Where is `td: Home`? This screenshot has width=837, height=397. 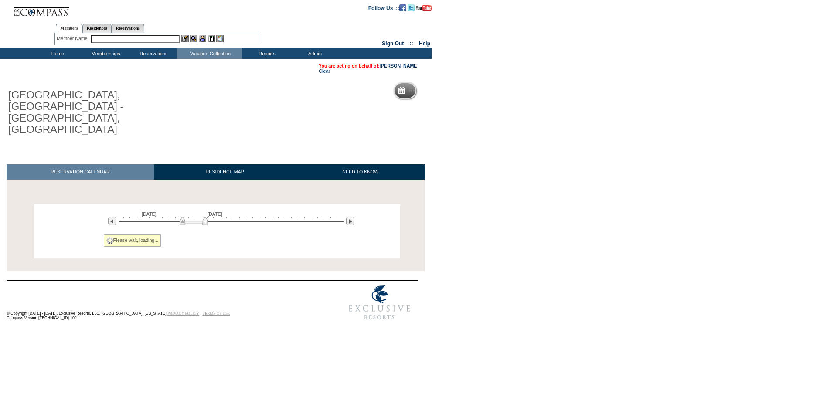
td: Home is located at coordinates (57, 53).